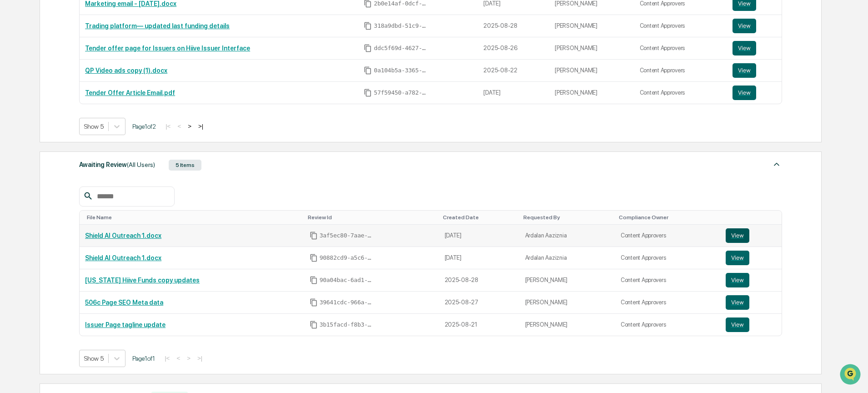  What do you see at coordinates (401, 92) in the screenshot?
I see `span: 57f59450-a782-4865-ac16-a45fae92c464` at bounding box center [401, 92].